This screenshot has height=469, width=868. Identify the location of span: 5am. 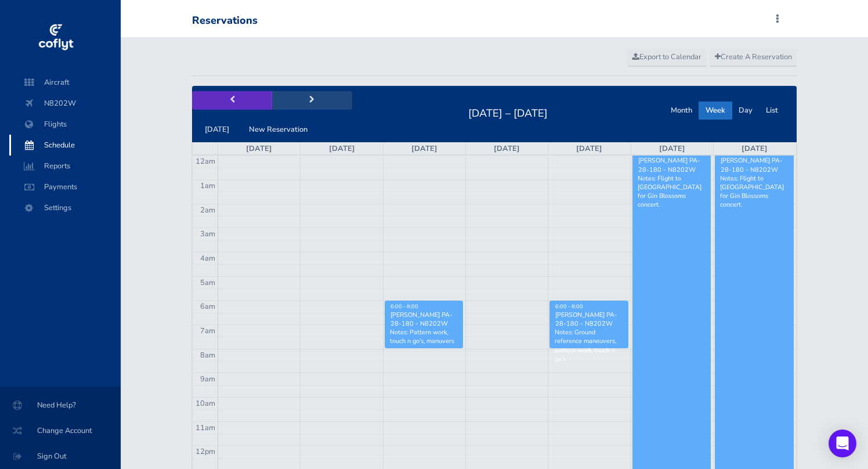
(208, 283).